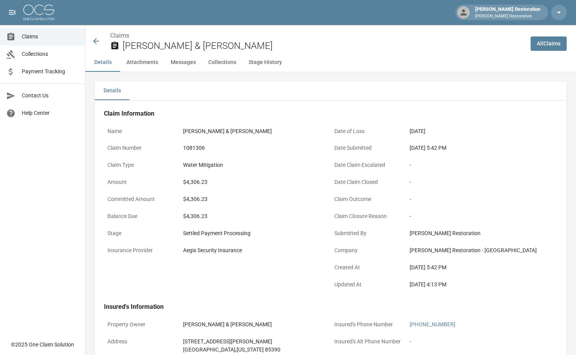  What do you see at coordinates (142, 250) in the screenshot?
I see `p: Insurance Provider` at bounding box center [142, 250].